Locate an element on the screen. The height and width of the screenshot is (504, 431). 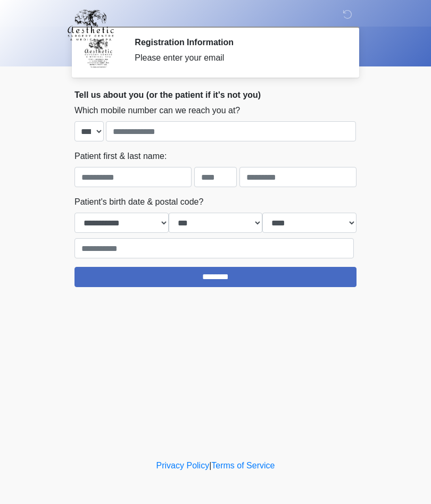
img: Agent Avatar is located at coordinates (98, 53).